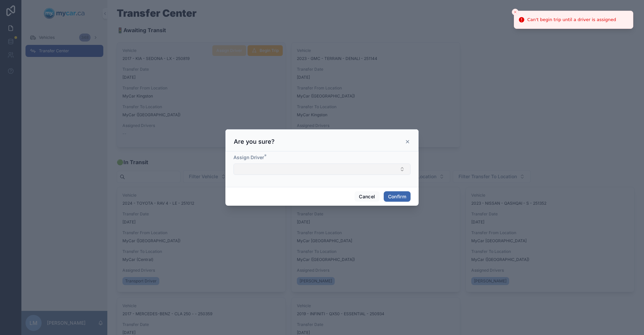  Describe the element at coordinates (515, 12) in the screenshot. I see `button: Close toast` at that location.